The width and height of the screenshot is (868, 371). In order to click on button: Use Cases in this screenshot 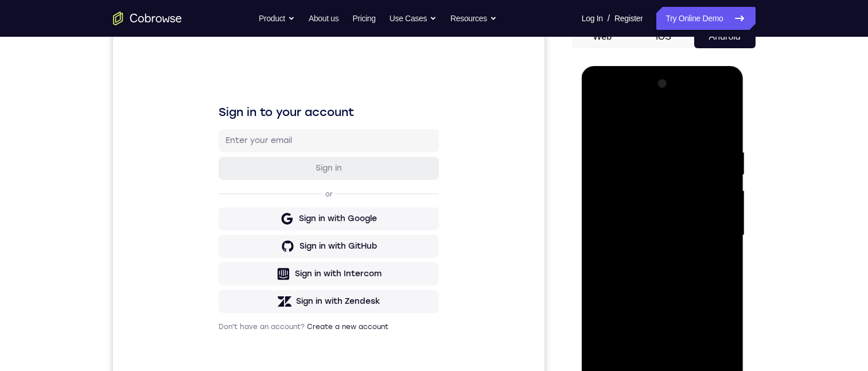, I will do `click(413, 19)`.